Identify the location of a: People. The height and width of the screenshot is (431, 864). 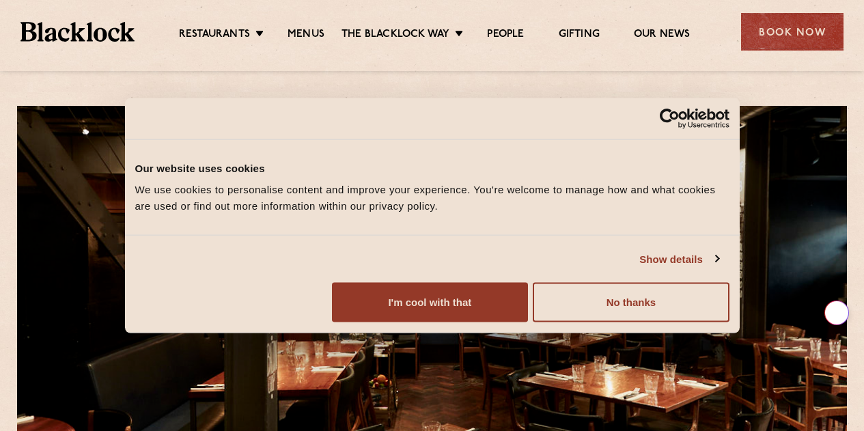
(505, 36).